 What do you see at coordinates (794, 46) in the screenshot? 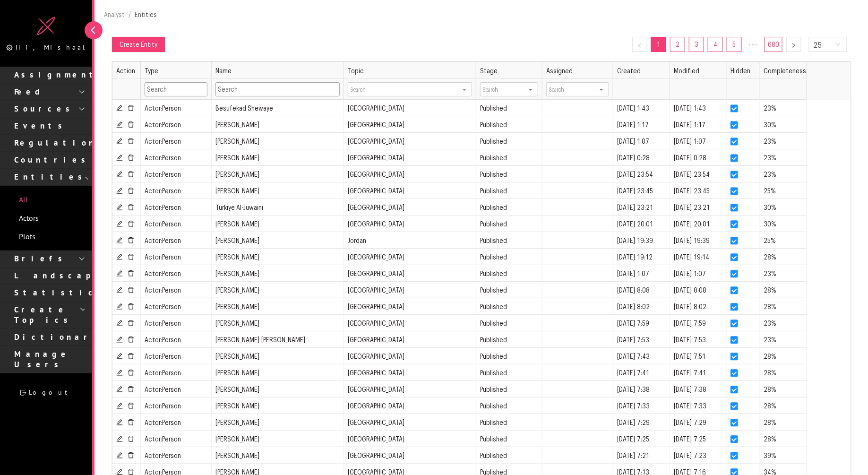
I see `i: icon: right` at bounding box center [794, 46].